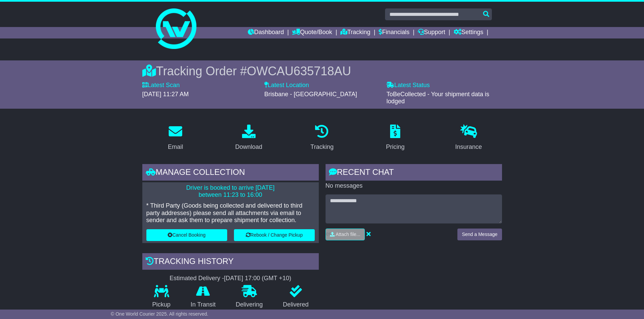 The width and height of the screenshot is (644, 319). What do you see at coordinates (414, 186) in the screenshot?
I see `p: No messages` at bounding box center [414, 186].